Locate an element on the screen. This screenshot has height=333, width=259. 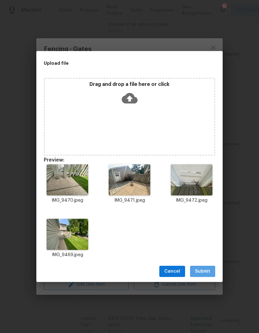
button: Submit is located at coordinates (203, 271).